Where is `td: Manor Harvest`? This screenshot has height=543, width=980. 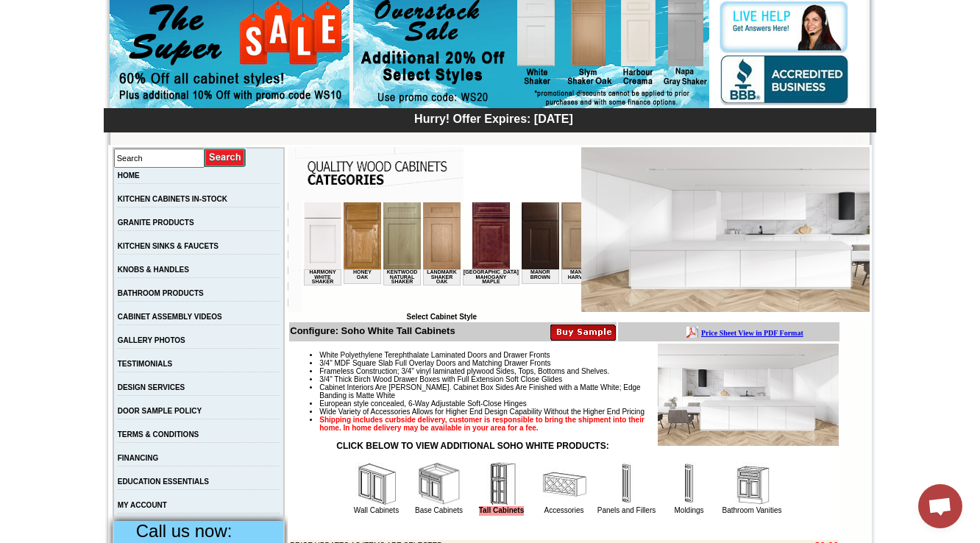
td: Manor Harvest is located at coordinates (278, 75).